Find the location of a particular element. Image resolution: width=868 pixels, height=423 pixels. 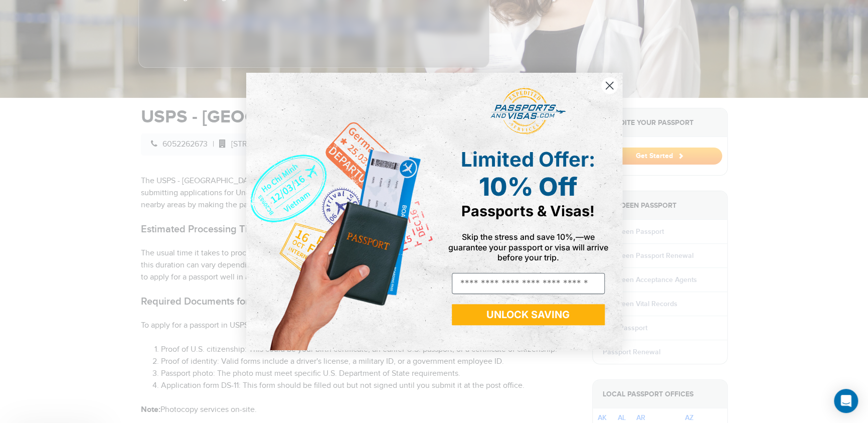

div: Open Intercom Messenger is located at coordinates (846, 401).